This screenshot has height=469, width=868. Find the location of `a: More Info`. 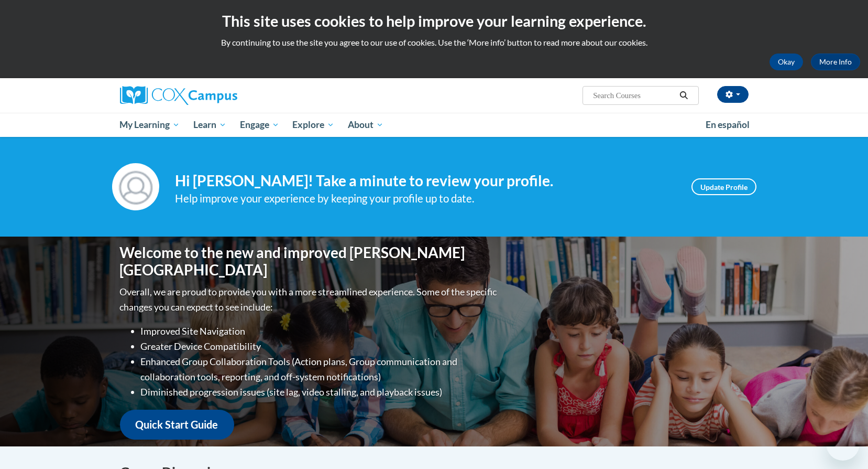

a: More Info is located at coordinates (835, 62).